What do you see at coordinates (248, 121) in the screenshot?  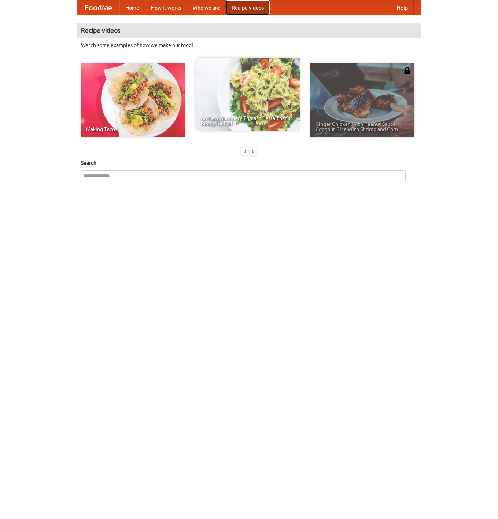 I see `span: An Easy, Summery Tomato Pasta That's Ready for Fall` at bounding box center [248, 121].